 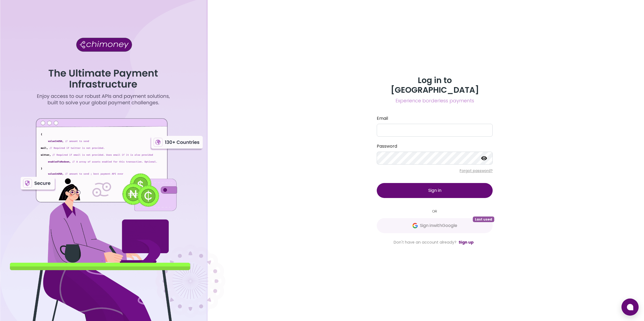 What do you see at coordinates (425, 242) in the screenshot?
I see `span: Don't have an account already?` at bounding box center [425, 242].